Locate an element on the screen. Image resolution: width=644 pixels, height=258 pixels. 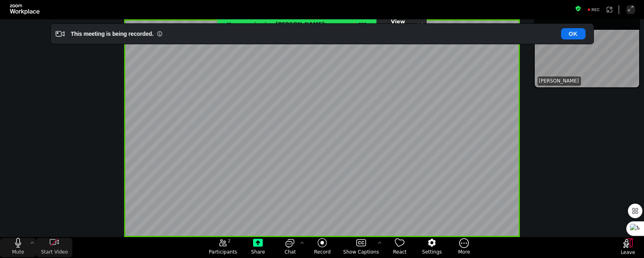
button: Chat Settings is located at coordinates (302, 243).